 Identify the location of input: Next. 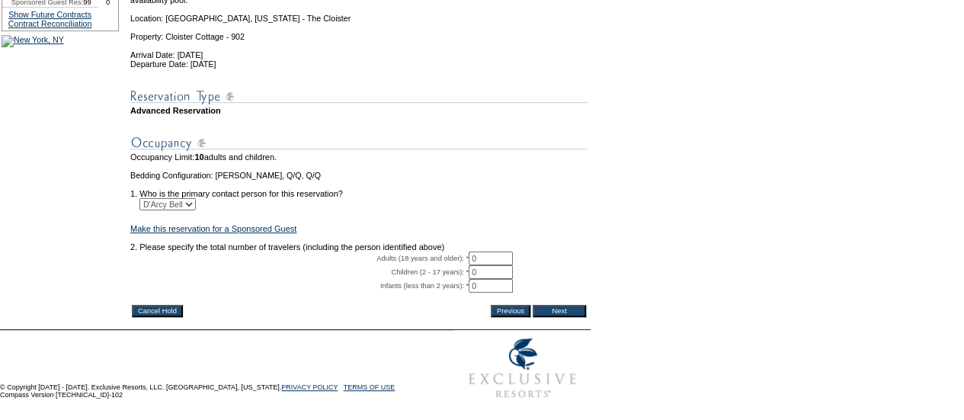
(559, 311).